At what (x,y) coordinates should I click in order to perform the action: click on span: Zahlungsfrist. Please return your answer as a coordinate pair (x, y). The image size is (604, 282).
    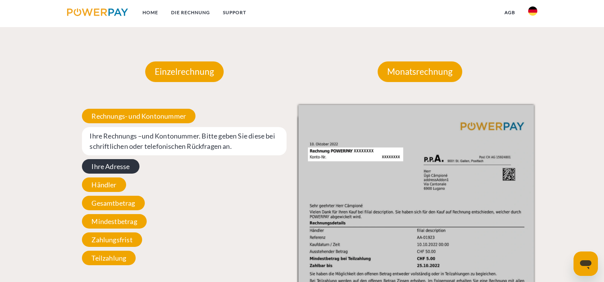
    Looking at the image, I should click on (112, 239).